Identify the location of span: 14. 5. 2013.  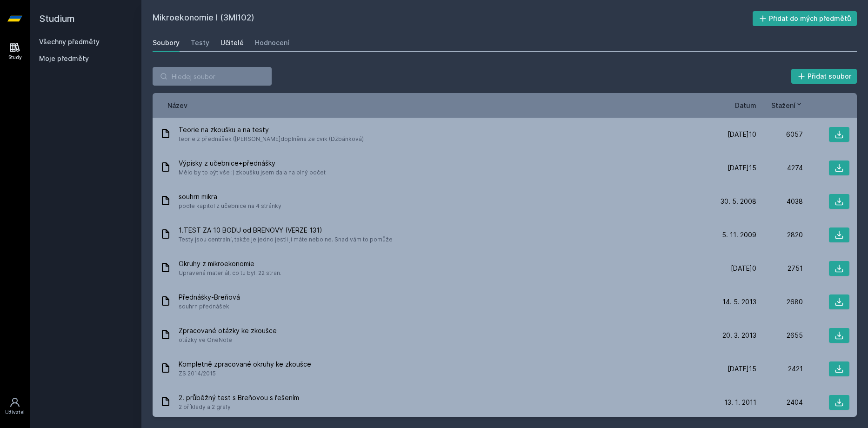
(739, 302).